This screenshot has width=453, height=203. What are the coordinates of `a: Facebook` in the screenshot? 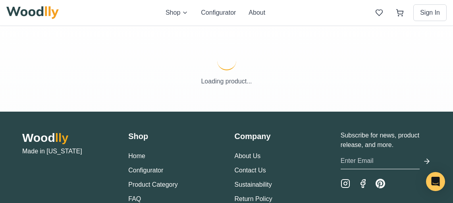 It's located at (363, 183).